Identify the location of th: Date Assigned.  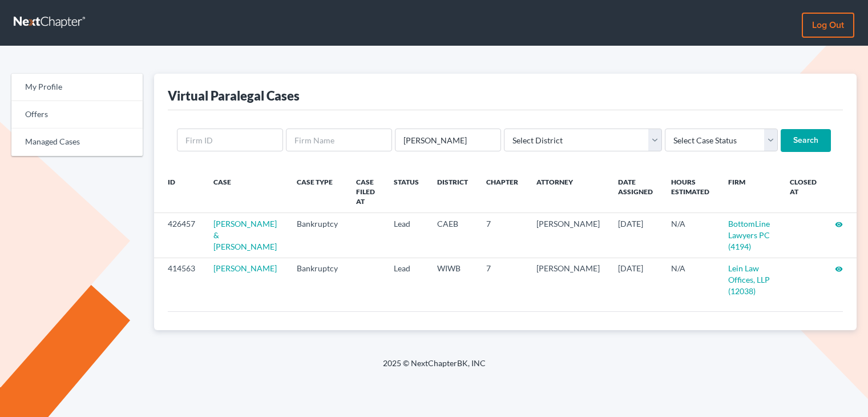
(636, 191).